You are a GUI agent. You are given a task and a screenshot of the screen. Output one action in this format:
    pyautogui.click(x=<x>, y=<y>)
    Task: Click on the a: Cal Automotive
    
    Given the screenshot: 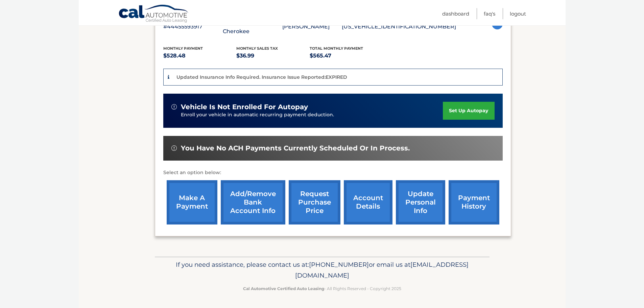 What is the action you would take?
    pyautogui.click(x=154, y=14)
    